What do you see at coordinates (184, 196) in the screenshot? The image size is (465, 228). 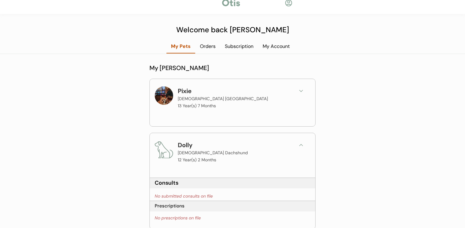 I see `div: No submitted consults on file` at bounding box center [184, 196].